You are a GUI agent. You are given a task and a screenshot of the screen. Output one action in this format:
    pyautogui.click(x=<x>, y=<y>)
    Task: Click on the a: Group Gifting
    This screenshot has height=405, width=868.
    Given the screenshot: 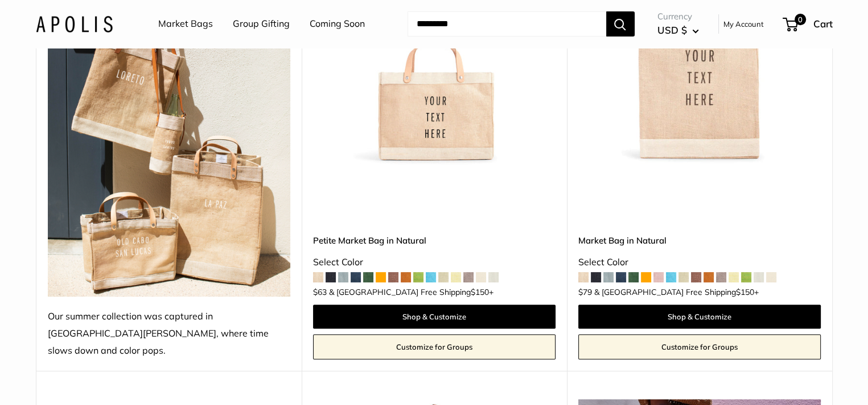 What is the action you would take?
    pyautogui.click(x=262, y=24)
    